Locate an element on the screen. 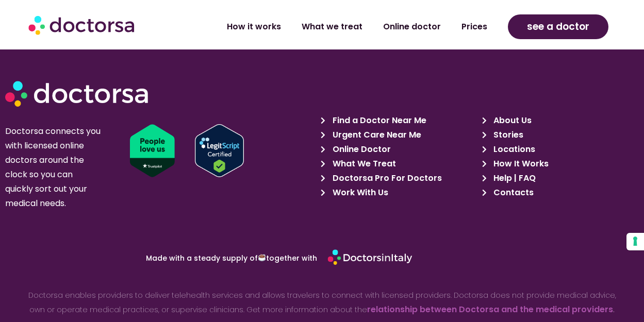 Image resolution: width=644 pixels, height=322 pixels. a: What we treat is located at coordinates (332, 27).